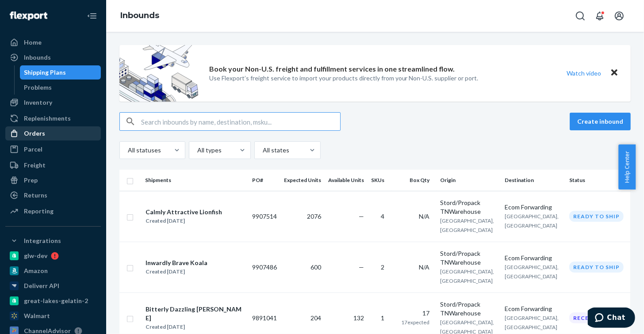 This screenshot has height=334, width=644. What do you see at coordinates (346, 180) in the screenshot?
I see `th: Available Units` at bounding box center [346, 180].